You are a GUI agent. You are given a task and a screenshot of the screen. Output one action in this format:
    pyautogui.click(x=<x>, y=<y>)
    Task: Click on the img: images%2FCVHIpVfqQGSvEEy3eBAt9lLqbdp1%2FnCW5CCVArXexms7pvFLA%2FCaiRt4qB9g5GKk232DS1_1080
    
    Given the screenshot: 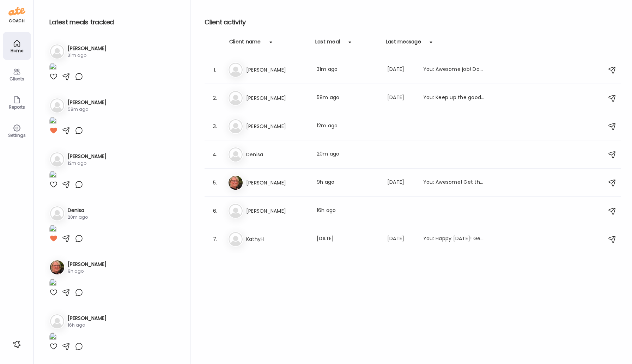 What is the action you would take?
    pyautogui.click(x=53, y=67)
    